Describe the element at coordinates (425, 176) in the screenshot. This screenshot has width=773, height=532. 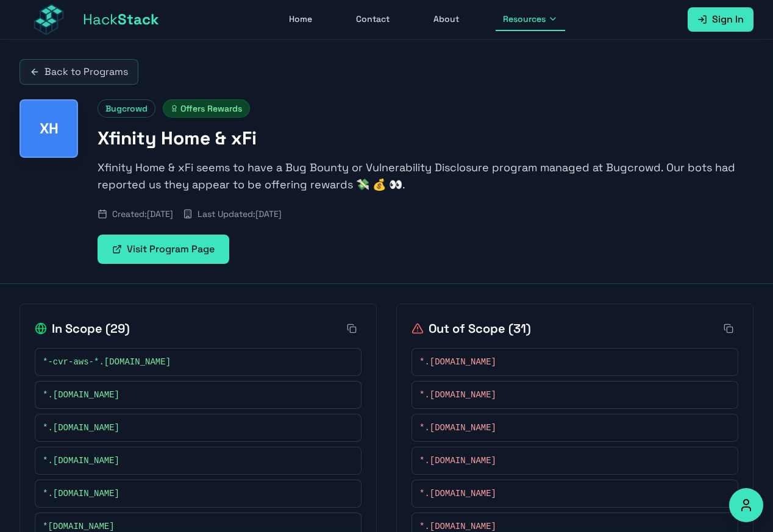
I see `p: Xfinity Home & xFi seems to have a Bug Bounty or Vulnerability Disclosure program managed at Bugc...` at that location.